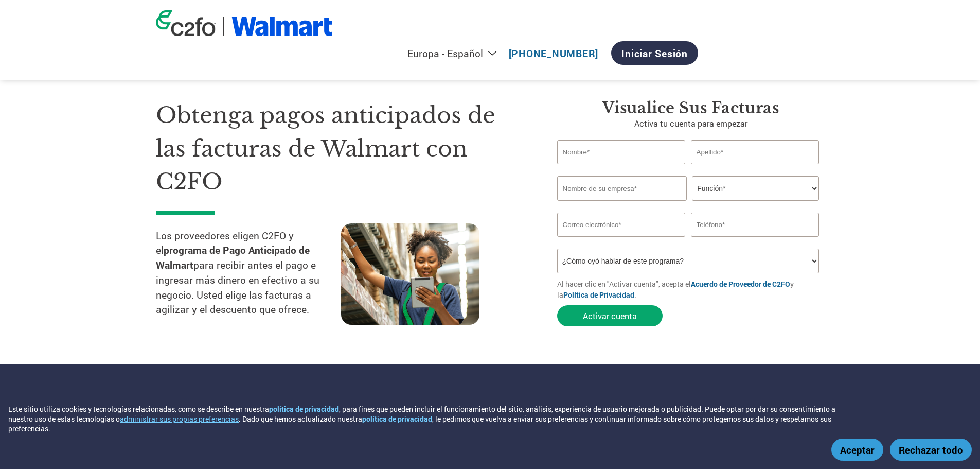 This screenshot has width=980, height=469. I want to click on font: administrar sus propias preferencias, so click(179, 418).